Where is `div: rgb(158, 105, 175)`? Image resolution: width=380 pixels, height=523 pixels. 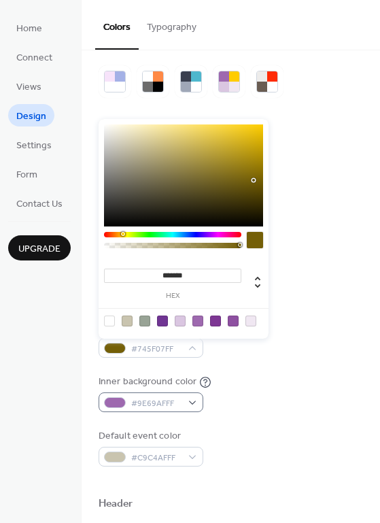 div: rgb(158, 105, 175) is located at coordinates (198, 321).